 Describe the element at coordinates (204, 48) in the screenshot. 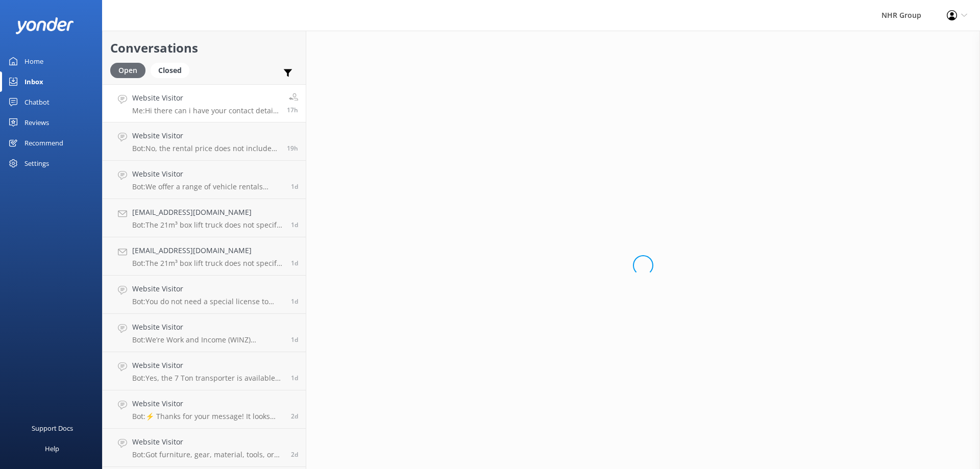

I see `h2: Conversations` at that location.